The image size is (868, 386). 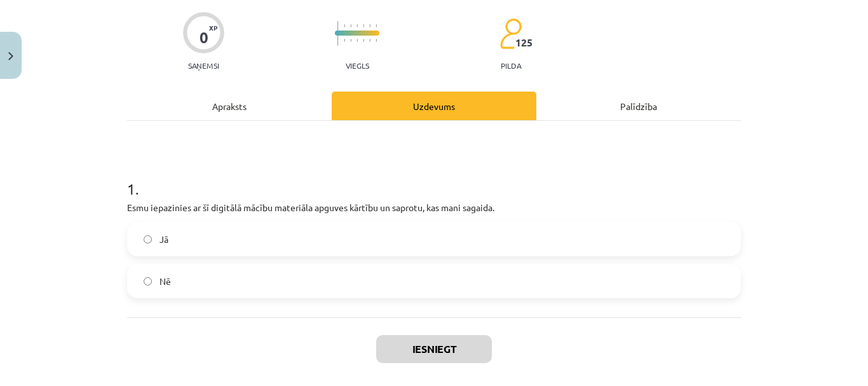 I want to click on div: Palīdzība, so click(x=638, y=105).